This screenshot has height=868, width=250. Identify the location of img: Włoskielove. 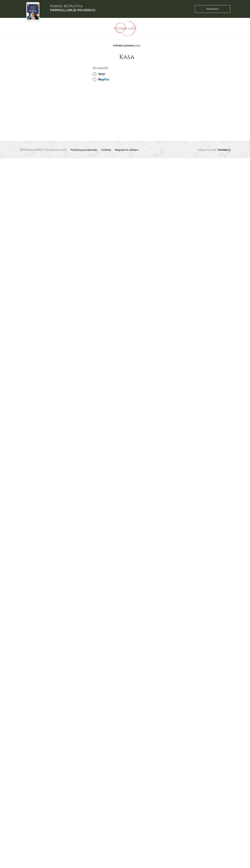
(125, 29).